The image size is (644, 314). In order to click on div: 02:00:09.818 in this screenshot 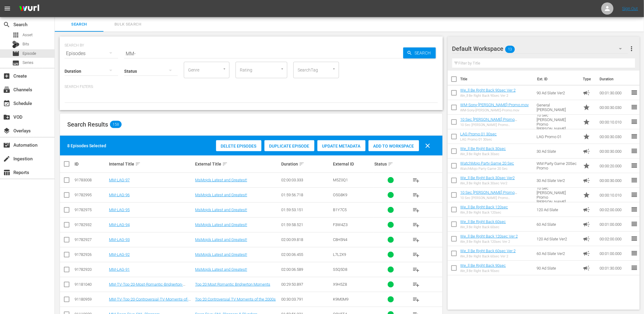, I will do `click(306, 240)`.